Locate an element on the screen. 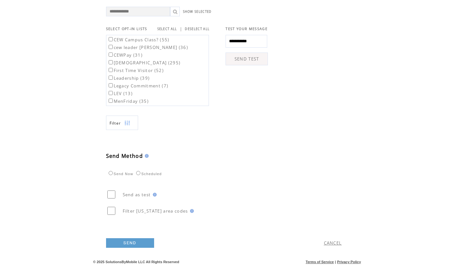  span: Show filters is located at coordinates (115, 123).